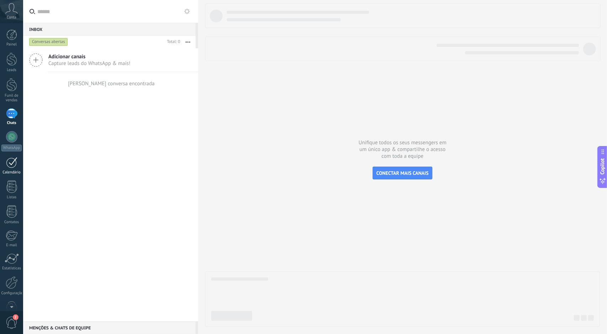 Image resolution: width=607 pixels, height=334 pixels. Describe the element at coordinates (109, 29) in the screenshot. I see `div: Inbox` at that location.